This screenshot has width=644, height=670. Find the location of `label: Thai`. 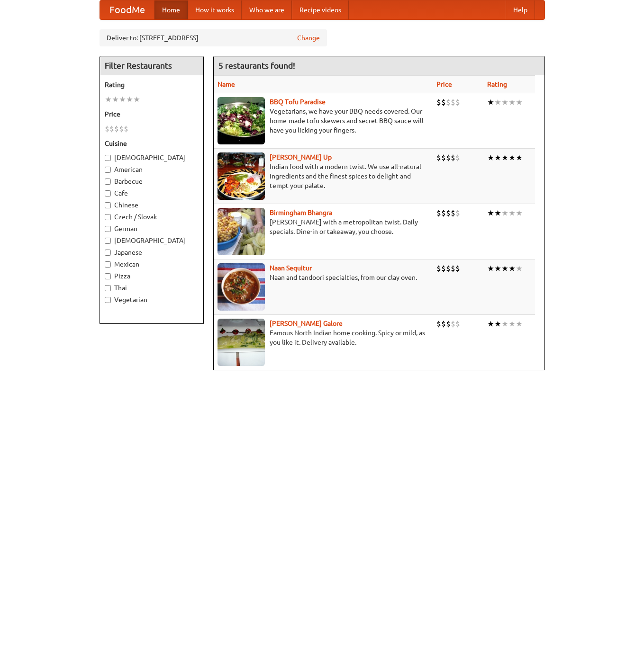

label: Thai is located at coordinates (151, 288).